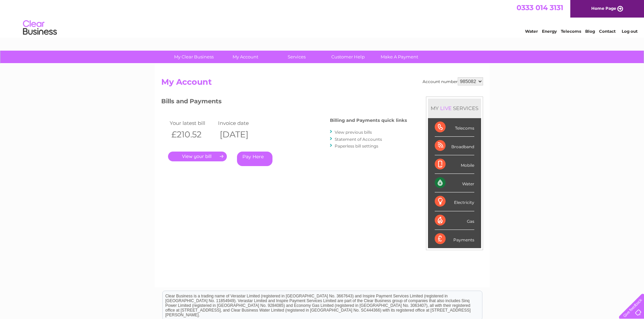 This screenshot has width=644, height=319. Describe the element at coordinates (194, 56) in the screenshot. I see `a: My Clear Business` at that location.